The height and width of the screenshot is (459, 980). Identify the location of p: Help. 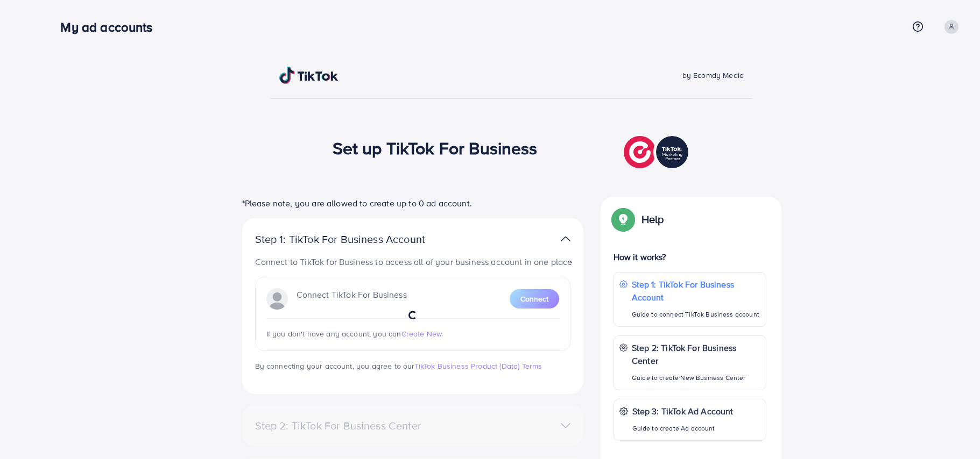
(653, 219).